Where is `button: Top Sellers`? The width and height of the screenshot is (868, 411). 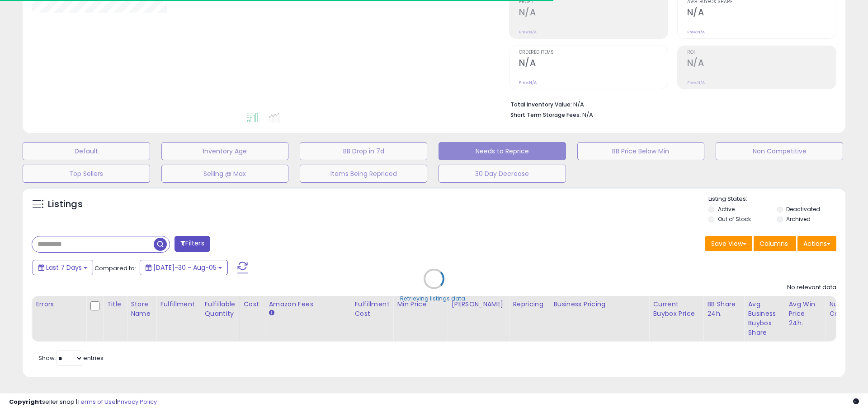
button: Top Sellers is located at coordinates (86, 174).